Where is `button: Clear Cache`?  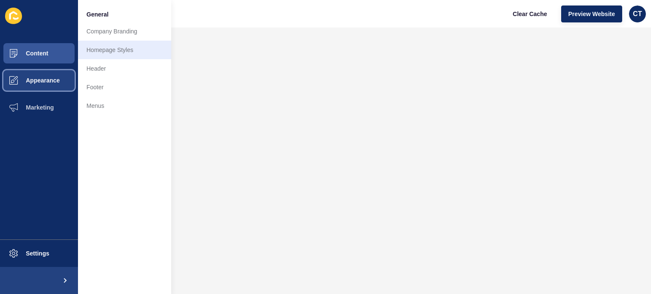
button: Clear Cache is located at coordinates (530, 14).